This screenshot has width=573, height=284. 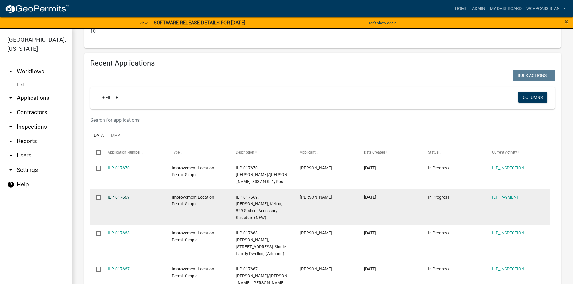 I want to click on button: Close, so click(x=566, y=22).